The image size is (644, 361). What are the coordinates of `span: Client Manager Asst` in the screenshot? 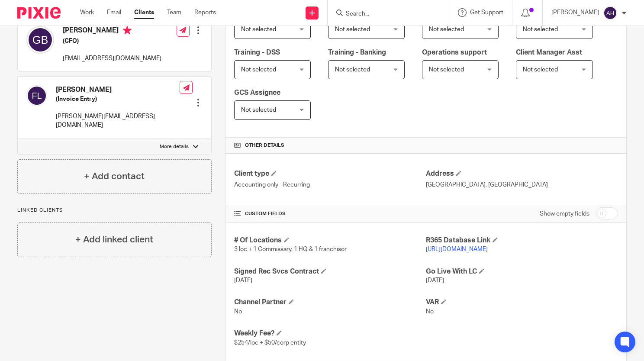 It's located at (549, 52).